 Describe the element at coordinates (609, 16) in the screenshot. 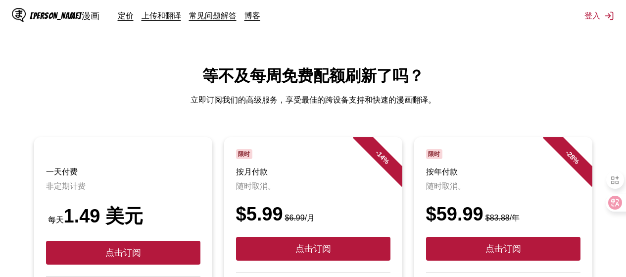

I see `img: 登出` at that location.